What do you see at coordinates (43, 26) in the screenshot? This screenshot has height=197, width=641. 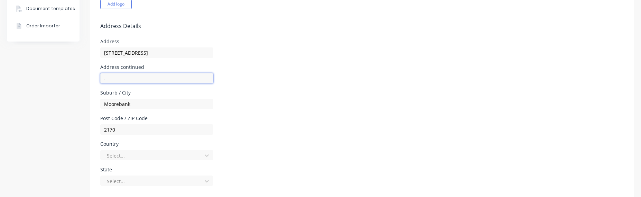 I see `button: Order Importer` at bounding box center [43, 26].